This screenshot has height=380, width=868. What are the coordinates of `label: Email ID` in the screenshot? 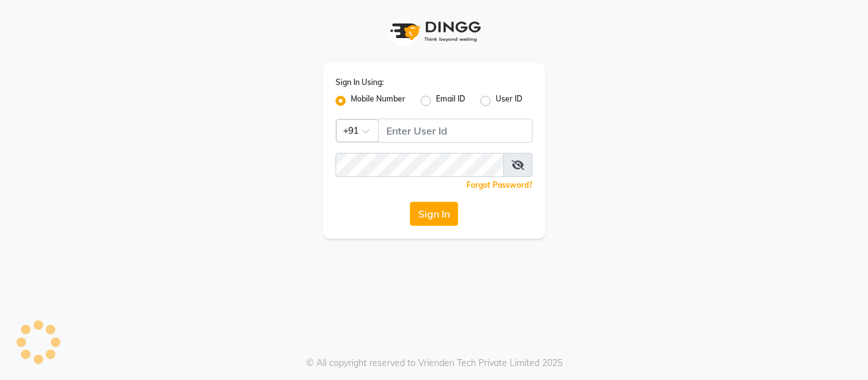 It's located at (450, 101).